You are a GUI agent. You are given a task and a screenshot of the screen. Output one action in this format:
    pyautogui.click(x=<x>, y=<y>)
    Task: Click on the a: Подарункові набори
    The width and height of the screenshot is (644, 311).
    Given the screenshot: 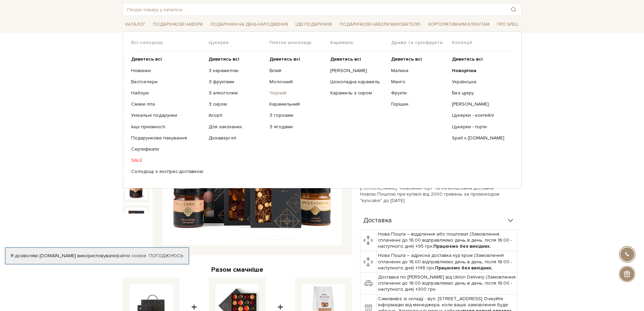 What is the action you would take?
    pyautogui.click(x=178, y=24)
    